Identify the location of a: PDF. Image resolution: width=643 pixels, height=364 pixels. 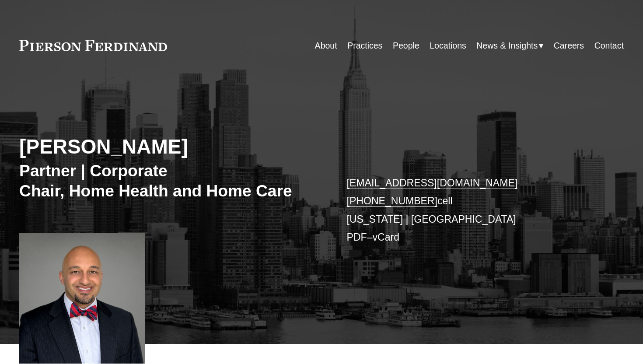
(357, 237).